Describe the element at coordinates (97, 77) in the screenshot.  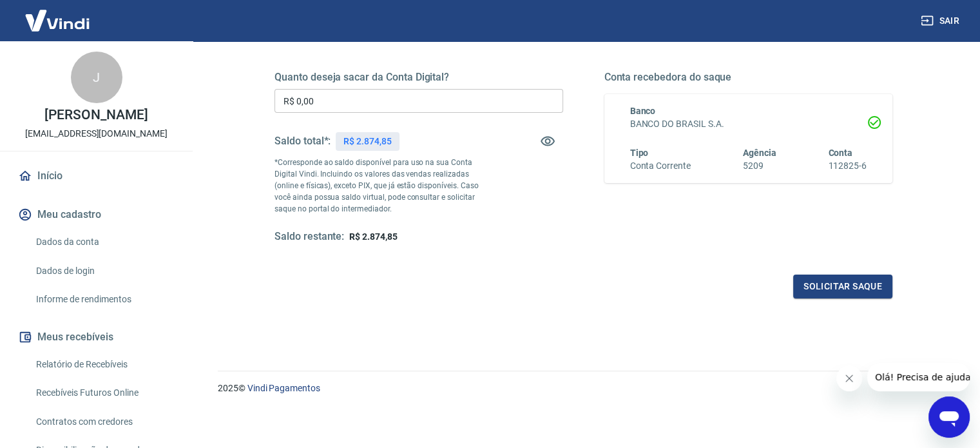
I see `div: J` at that location.